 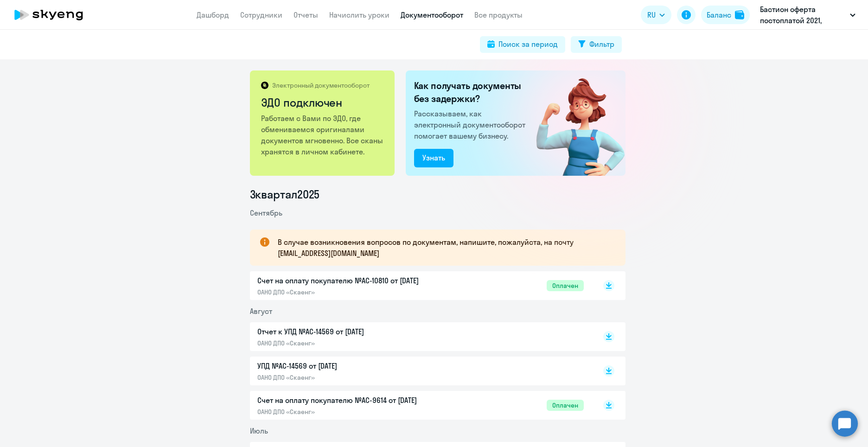 What do you see at coordinates (472, 125) in the screenshot?
I see `p: Рассказываем, как электронный документооборот помогает вашему бизнесу.` at bounding box center [472, 125].